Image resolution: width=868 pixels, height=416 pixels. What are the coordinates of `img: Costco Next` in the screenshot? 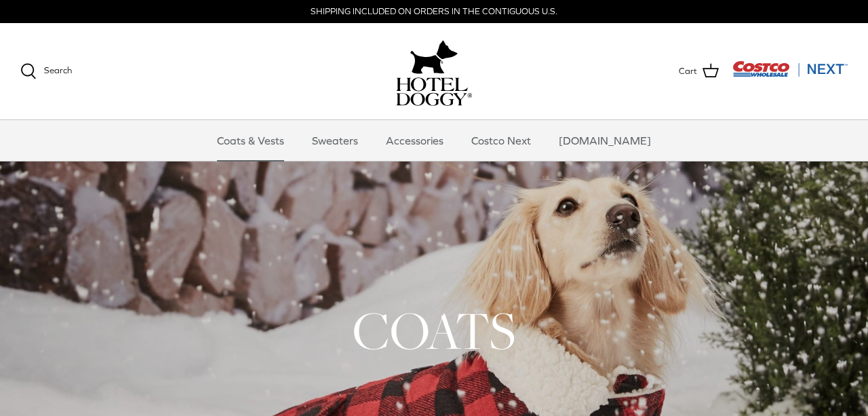 It's located at (790, 69).